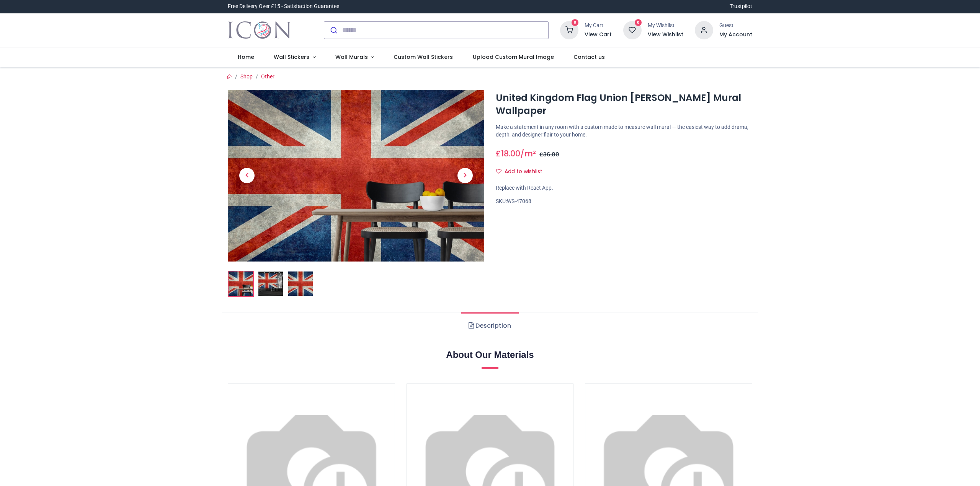 Image resolution: width=980 pixels, height=486 pixels. Describe the element at coordinates (736, 35) in the screenshot. I see `a: My Account` at that location.